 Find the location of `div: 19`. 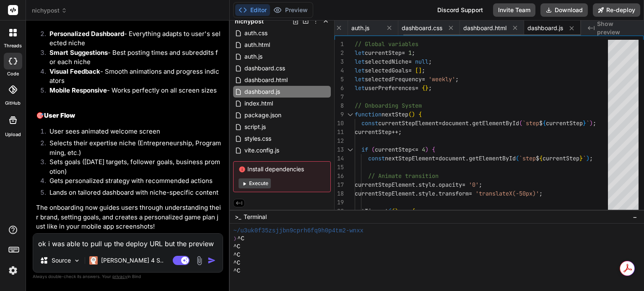

div: 19 is located at coordinates (339, 203).